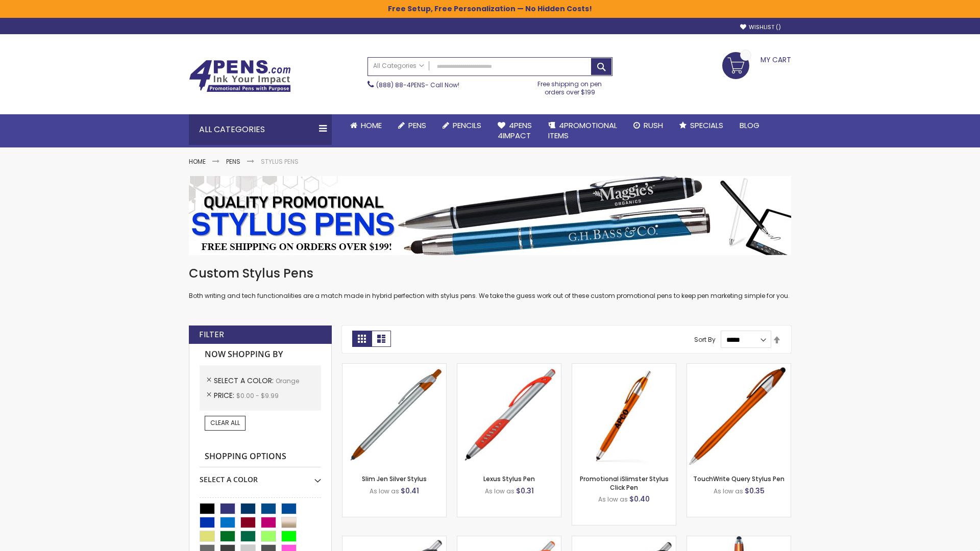 The width and height of the screenshot is (980, 551). Describe the element at coordinates (582, 131) in the screenshot. I see `a: 4PROMOTIONALITEMS` at that location.